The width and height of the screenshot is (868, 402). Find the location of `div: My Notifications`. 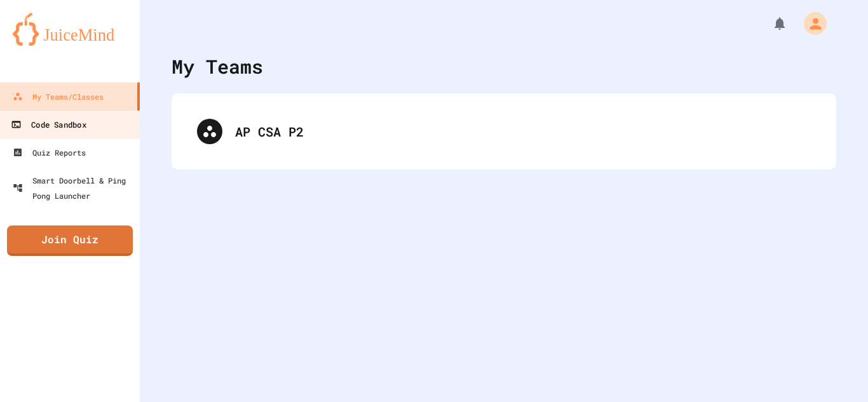

div: My Notifications is located at coordinates (770, 24).